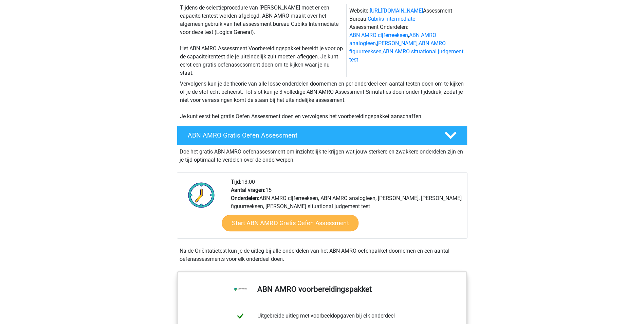  What do you see at coordinates (290, 223) in the screenshot?
I see `a: Start ABN AMRO Gratis Oefen Assessment` at bounding box center [290, 223].